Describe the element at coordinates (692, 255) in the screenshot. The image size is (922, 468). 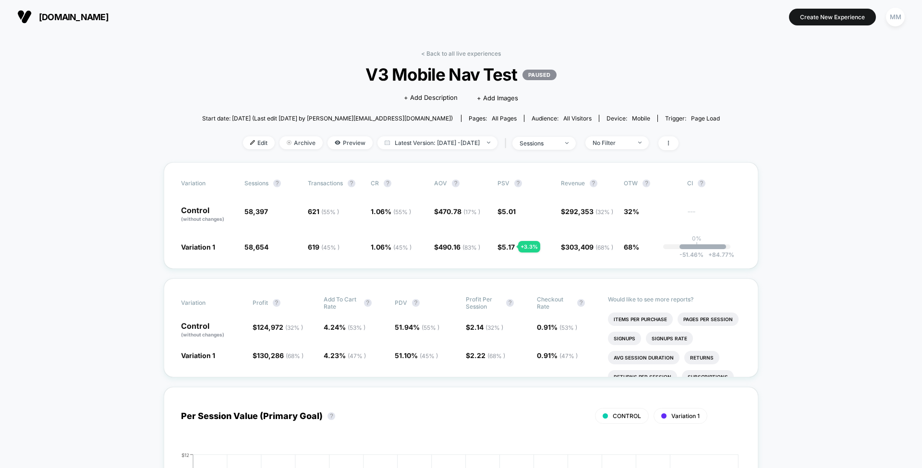
I see `span: -51.46 %` at that location.